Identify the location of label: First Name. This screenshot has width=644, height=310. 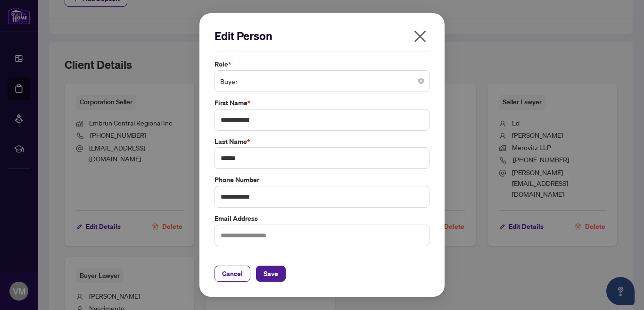
(322, 103).